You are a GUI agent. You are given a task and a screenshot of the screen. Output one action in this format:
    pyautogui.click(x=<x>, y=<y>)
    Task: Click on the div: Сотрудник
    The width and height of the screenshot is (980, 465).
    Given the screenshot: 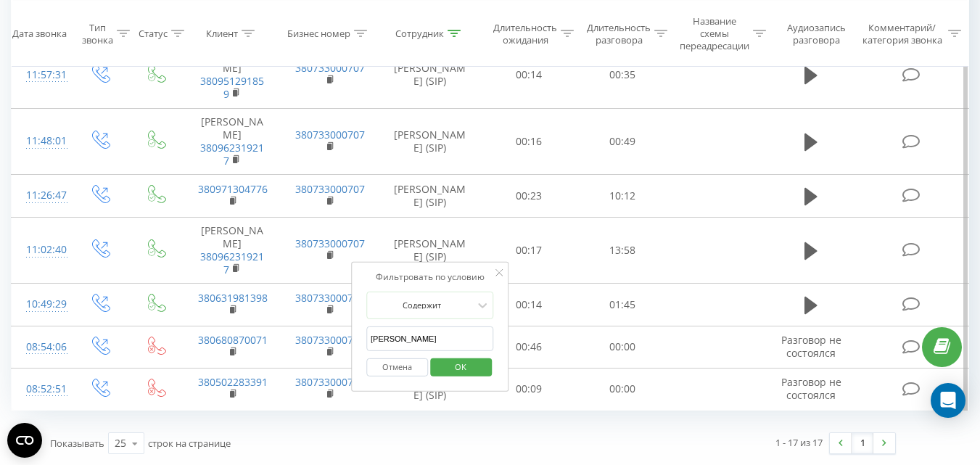 What is the action you would take?
    pyautogui.click(x=420, y=33)
    